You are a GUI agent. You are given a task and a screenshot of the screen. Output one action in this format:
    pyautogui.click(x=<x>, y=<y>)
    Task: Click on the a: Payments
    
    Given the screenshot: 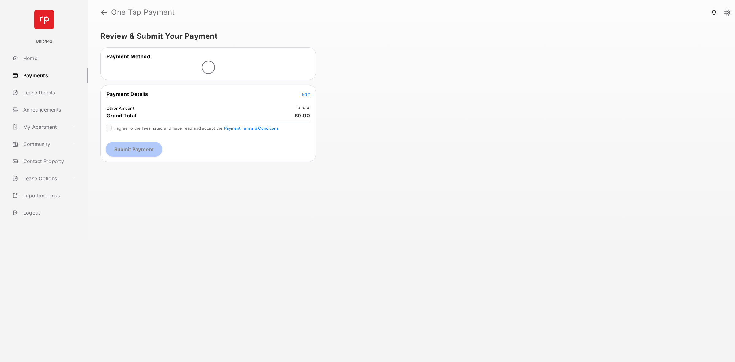 What is the action you would take?
    pyautogui.click(x=49, y=75)
    